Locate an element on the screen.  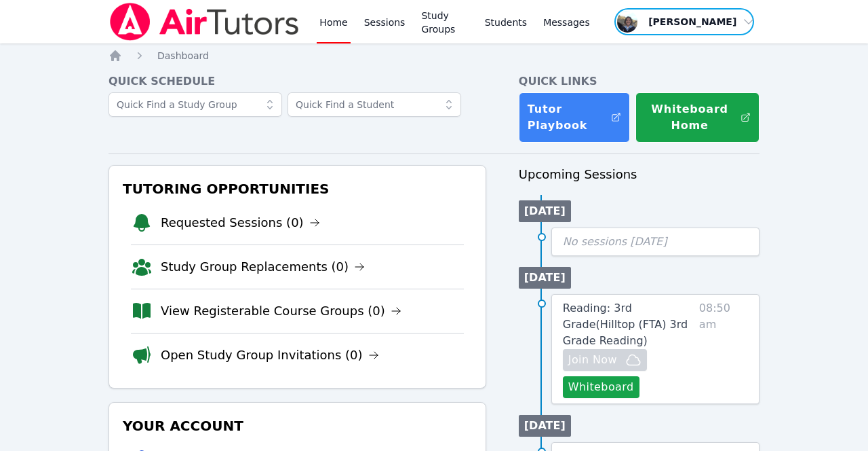
a: Requested Sessions (0) is located at coordinates (240, 223).